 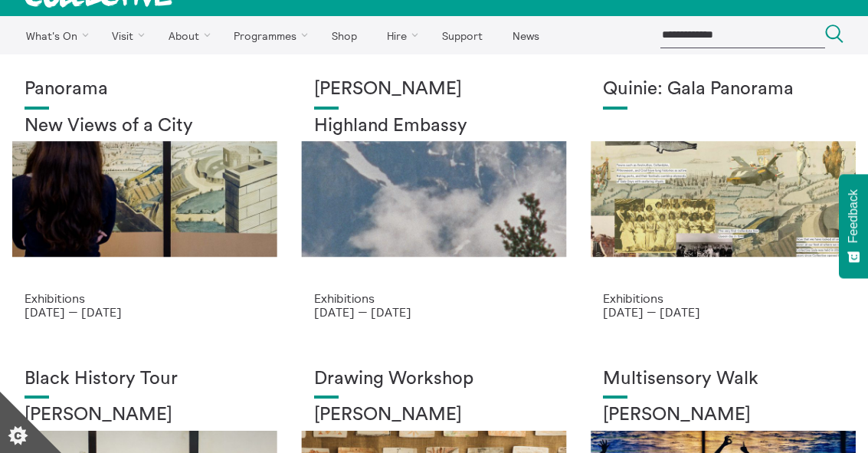 What do you see at coordinates (724, 380) in the screenshot?
I see `h1: Multisensory Walk` at bounding box center [724, 380].